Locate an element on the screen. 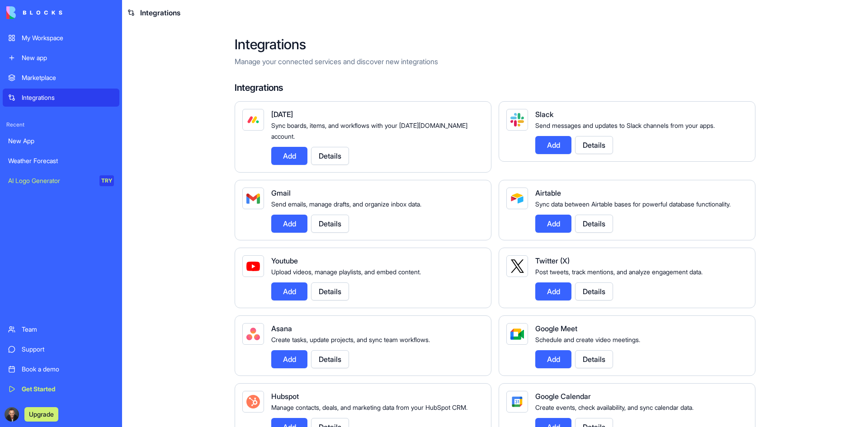 This screenshot has width=868, height=427. span: Asana is located at coordinates (281, 329).